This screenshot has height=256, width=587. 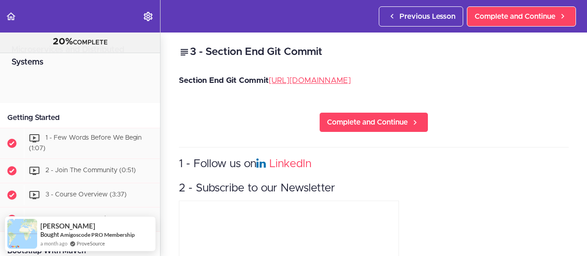 What do you see at coordinates (63, 42) in the screenshot?
I see `span: 20%` at bounding box center [63, 42].